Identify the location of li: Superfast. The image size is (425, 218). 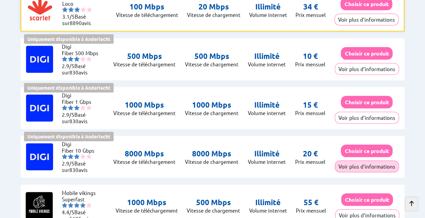
(82, 199).